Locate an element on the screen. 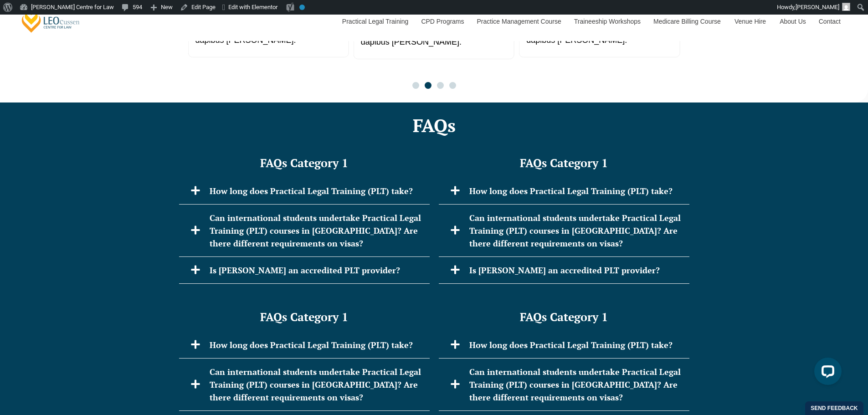  a: Practice Management Course is located at coordinates (518, 22).